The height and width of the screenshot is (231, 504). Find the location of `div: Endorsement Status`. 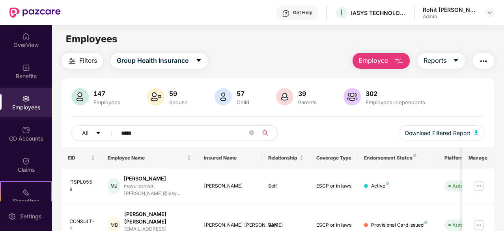

div: Endorsement Status is located at coordinates (398, 158).